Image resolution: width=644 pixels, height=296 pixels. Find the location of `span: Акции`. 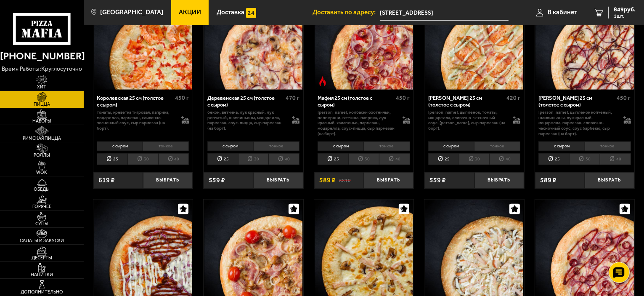

span: Акции is located at coordinates (190, 12).